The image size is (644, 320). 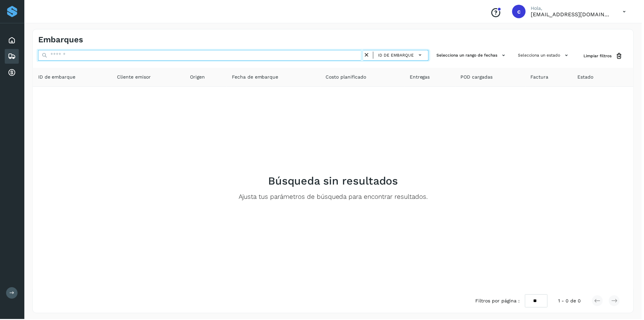 I want to click on span: Limpiar filtros, so click(x=599, y=56).